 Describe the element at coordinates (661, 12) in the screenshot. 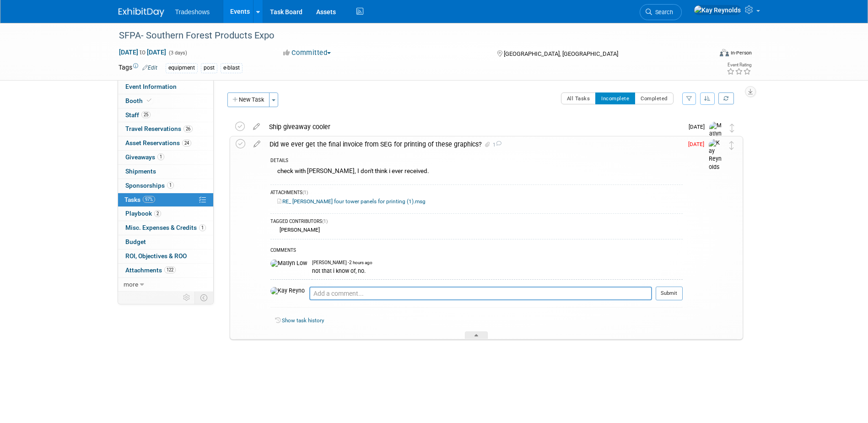

I see `a: Search` at that location.